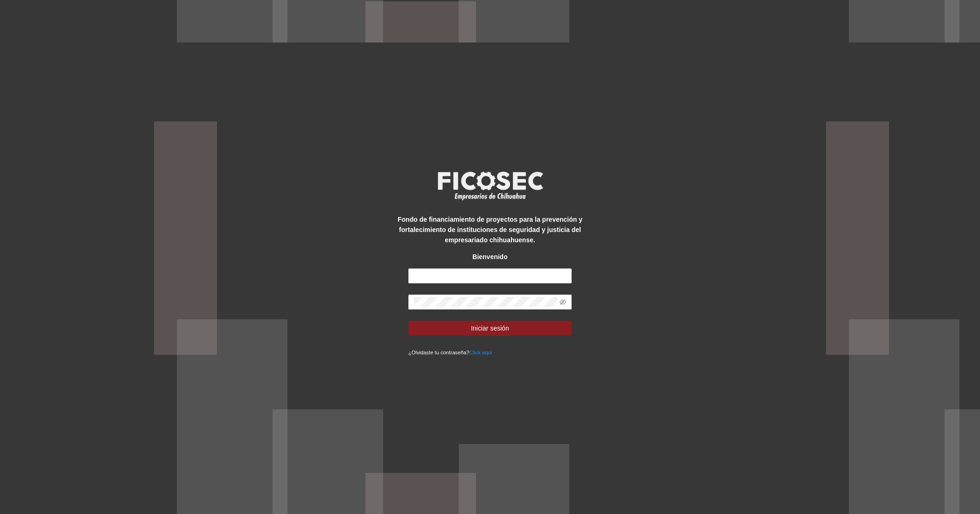  Describe the element at coordinates (450, 353) in the screenshot. I see `small: ¿Olvidaste tu contraseña?` at that location.